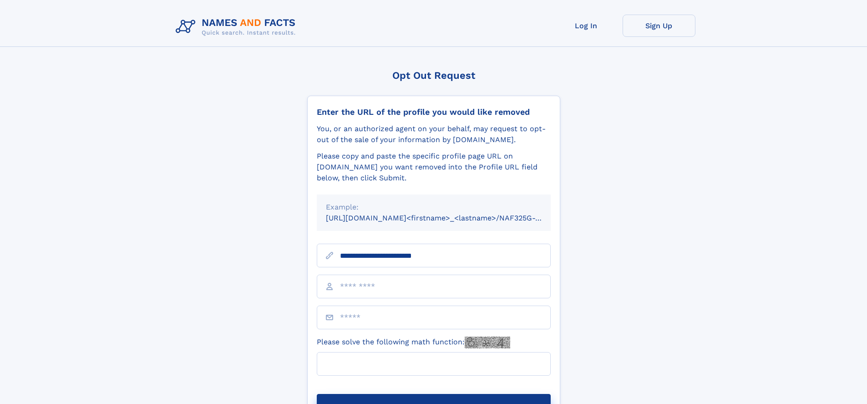 This screenshot has height=404, width=867. What do you see at coordinates (659, 25) in the screenshot?
I see `a: Sign Up` at bounding box center [659, 25].